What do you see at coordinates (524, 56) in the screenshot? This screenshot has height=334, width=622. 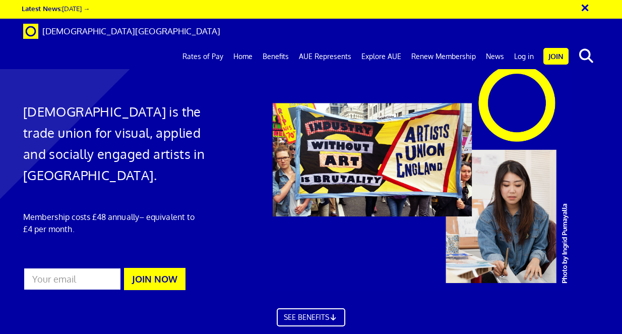 I see `a: Log in` at bounding box center [524, 56].